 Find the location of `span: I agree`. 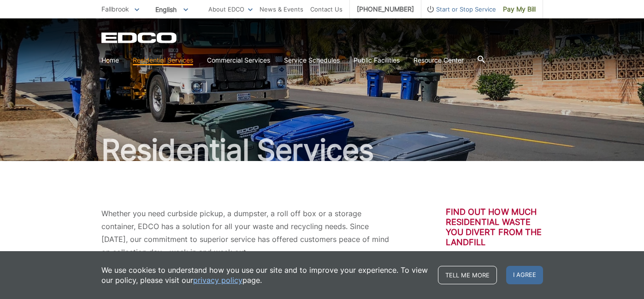

span: I agree is located at coordinates (525, 275).